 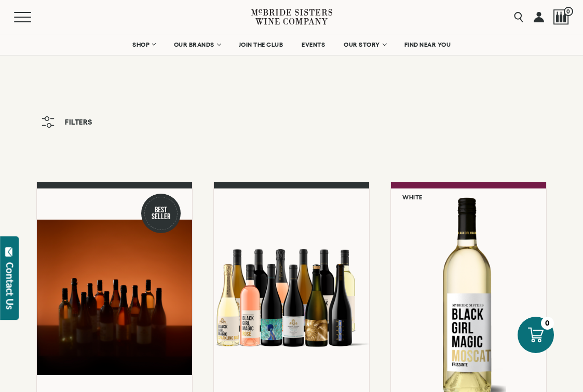 What do you see at coordinates (67, 122) in the screenshot?
I see `button: Filters` at bounding box center [67, 122].